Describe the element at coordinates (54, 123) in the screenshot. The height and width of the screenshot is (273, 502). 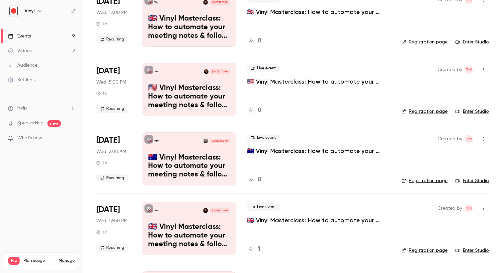
I see `span: new` at that location.